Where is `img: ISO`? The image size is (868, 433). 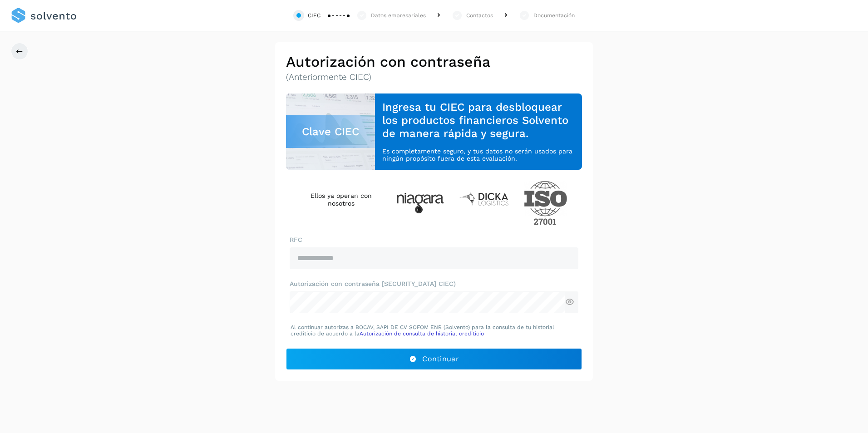
img: ISO is located at coordinates (546, 203).